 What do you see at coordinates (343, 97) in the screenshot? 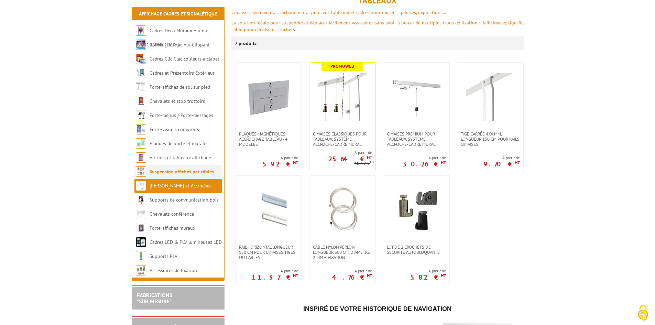
I see `img: Cimaises CLASSIQUES pour tableaux, système accroche-cadre mural` at bounding box center [343, 97].